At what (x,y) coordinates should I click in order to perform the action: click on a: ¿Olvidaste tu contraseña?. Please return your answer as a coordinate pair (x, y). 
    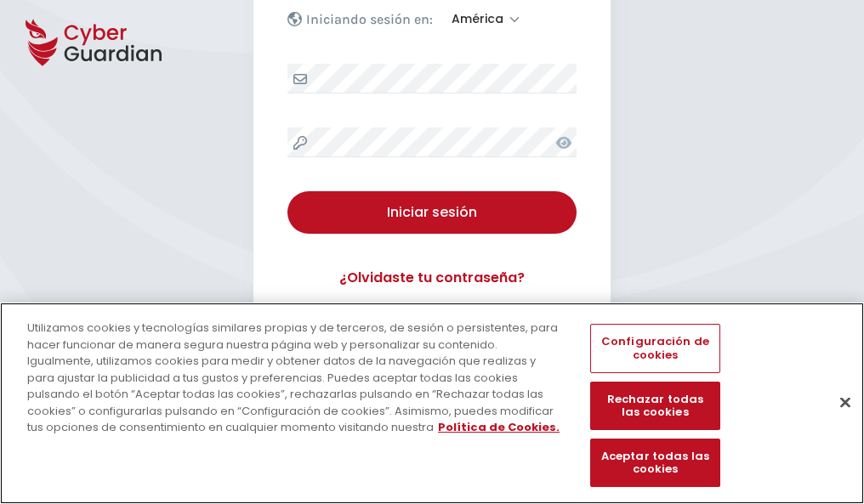
    Looking at the image, I should click on (432, 277).